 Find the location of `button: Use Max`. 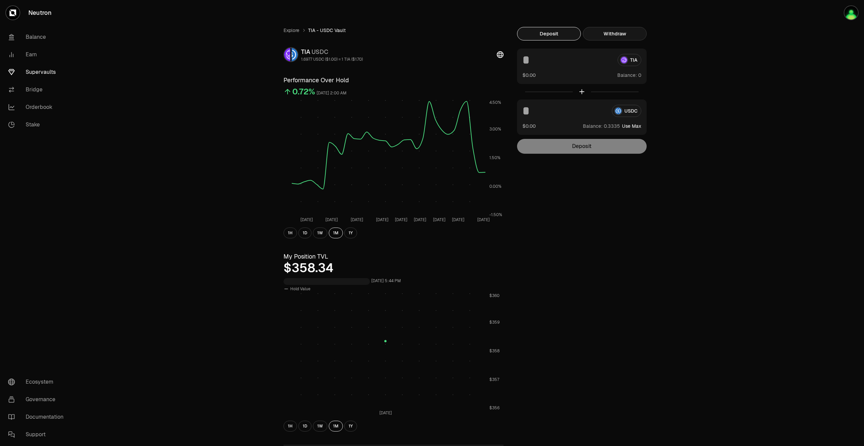

button: Use Max is located at coordinates (631, 126).